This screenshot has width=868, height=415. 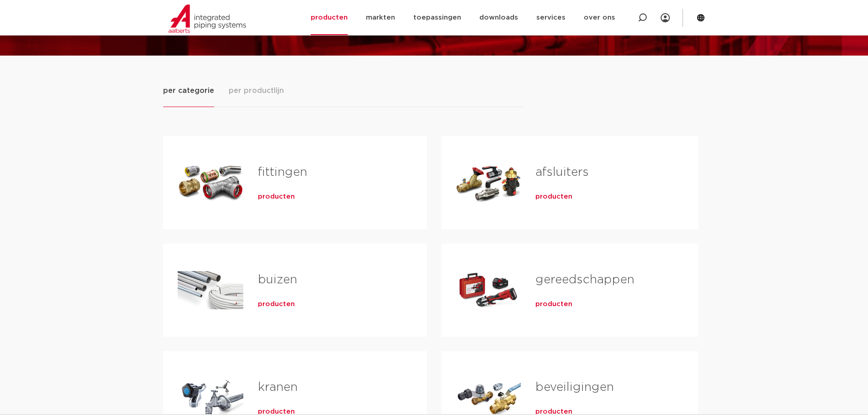 What do you see at coordinates (277, 387) in the screenshot?
I see `a: kranen` at bounding box center [277, 387].